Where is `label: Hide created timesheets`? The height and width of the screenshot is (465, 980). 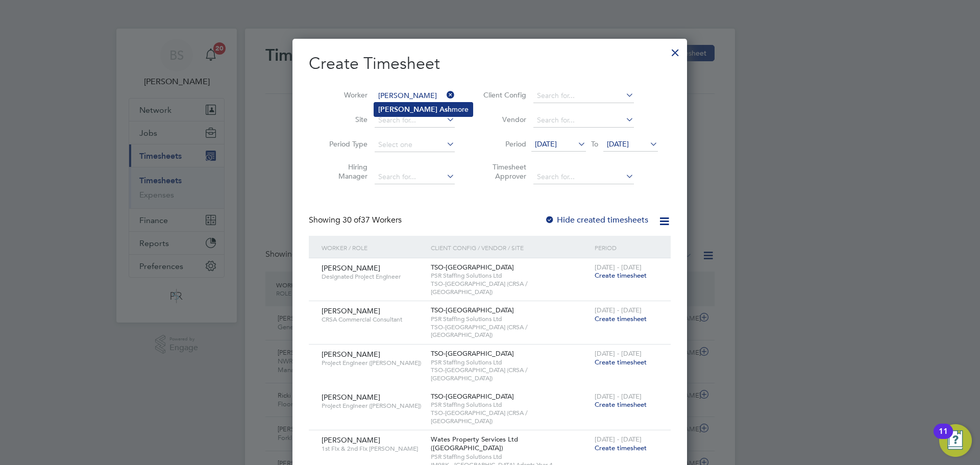 label: Hide created timesheets is located at coordinates (596, 221).